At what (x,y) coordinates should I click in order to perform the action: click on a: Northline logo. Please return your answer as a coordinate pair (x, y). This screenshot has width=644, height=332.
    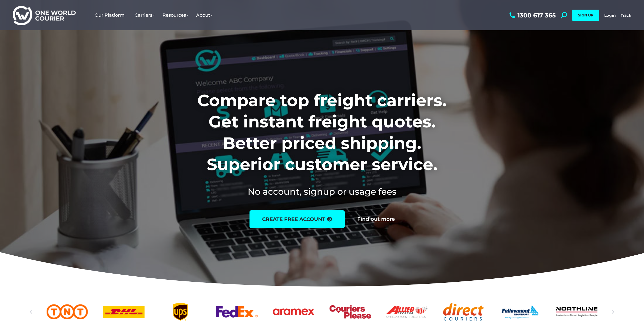
    Looking at the image, I should click on (577, 312).